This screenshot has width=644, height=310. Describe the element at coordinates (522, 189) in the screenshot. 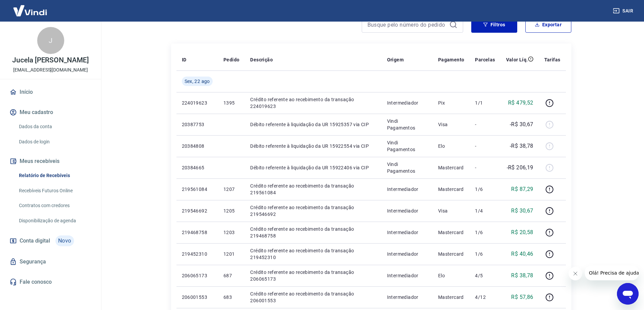

I see `p: R$ 87,29` at that location.